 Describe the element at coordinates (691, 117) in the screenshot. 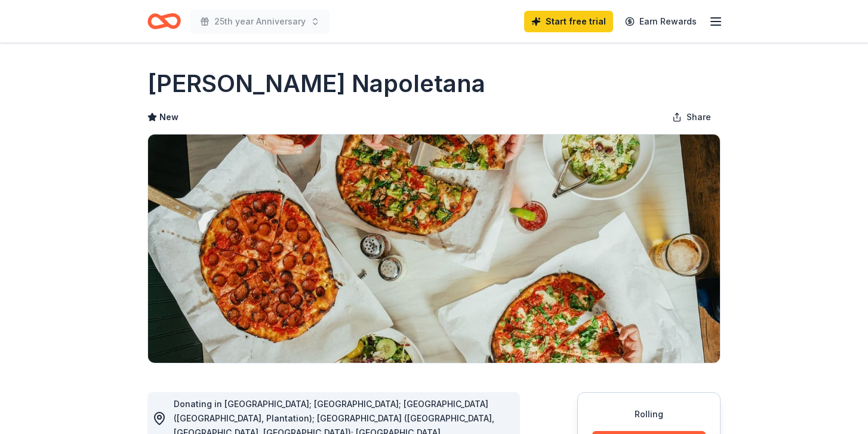

I see `button: Share` at that location.